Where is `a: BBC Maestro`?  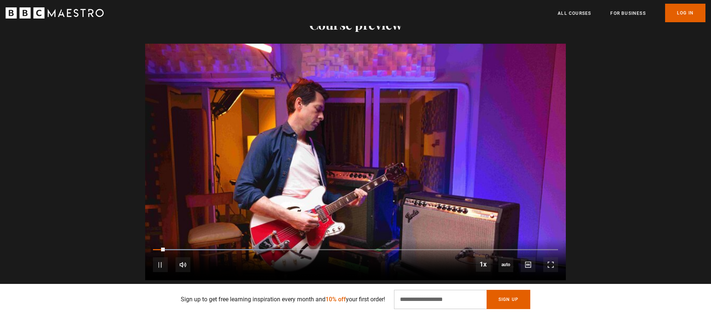 a: BBC Maestro is located at coordinates (54, 13).